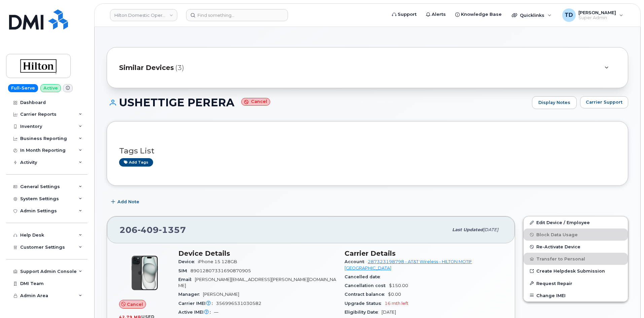 This screenshot has width=644, height=318. Describe the element at coordinates (135, 304) in the screenshot. I see `span: Cancel` at that location.